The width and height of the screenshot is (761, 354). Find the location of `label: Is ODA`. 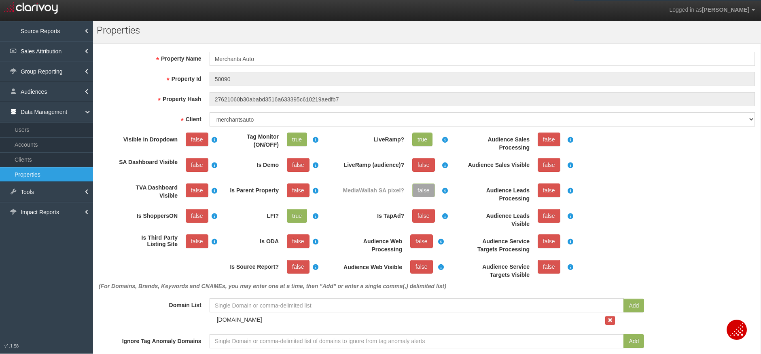

label: Is ODA is located at coordinates (249, 240).